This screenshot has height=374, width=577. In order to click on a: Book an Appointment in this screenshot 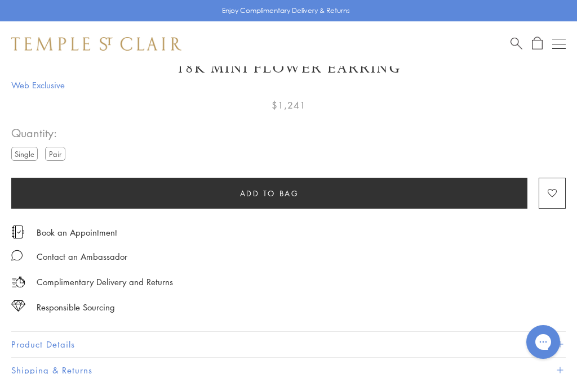, I will do `click(77, 233)`.